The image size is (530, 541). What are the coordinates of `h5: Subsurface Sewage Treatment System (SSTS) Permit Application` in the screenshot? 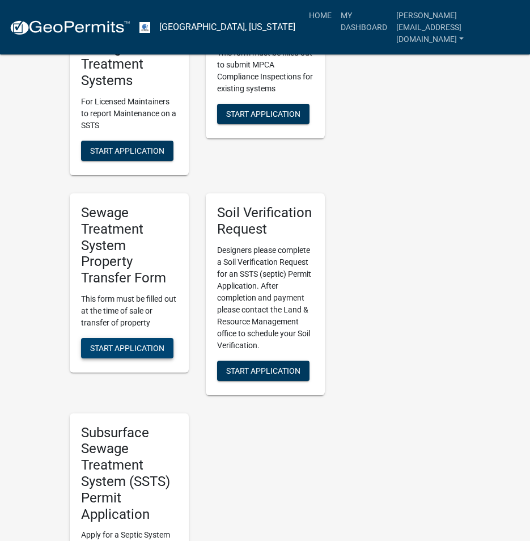 It's located at (129, 474).